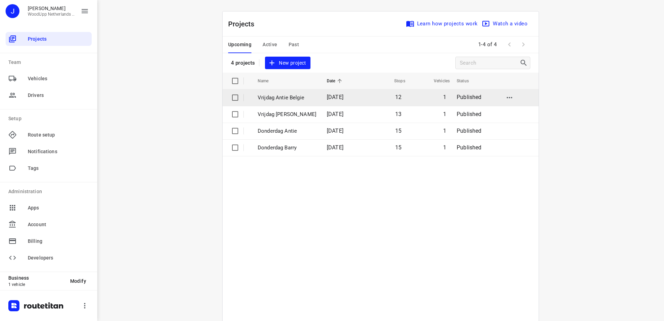  Describe the element at coordinates (49, 78) in the screenshot. I see `div: Vehicles` at that location.